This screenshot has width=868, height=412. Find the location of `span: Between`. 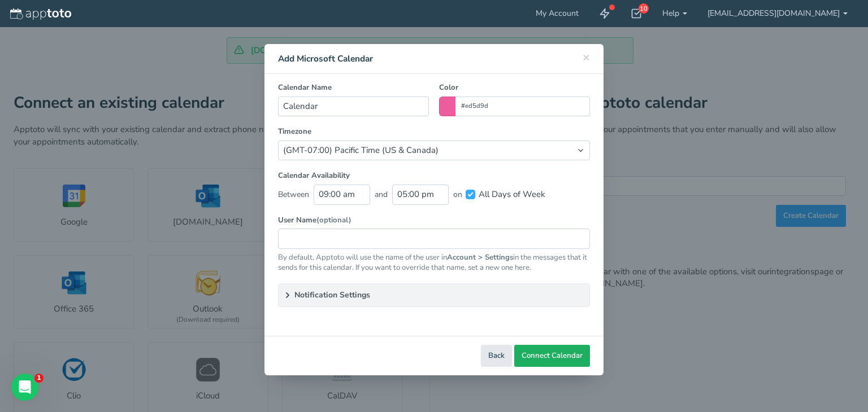

span: Between is located at coordinates (294, 195).